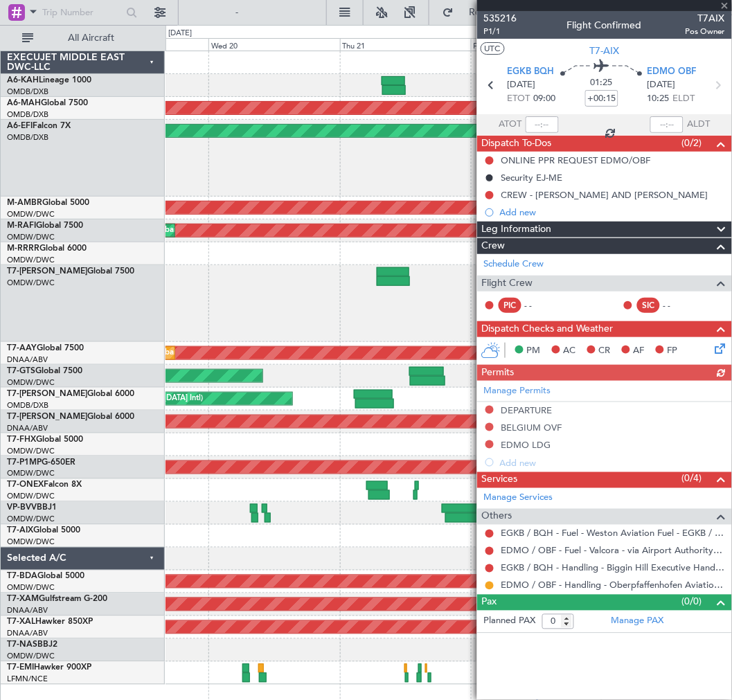  I want to click on a: A6-MAHGlobal 7500, so click(47, 103).